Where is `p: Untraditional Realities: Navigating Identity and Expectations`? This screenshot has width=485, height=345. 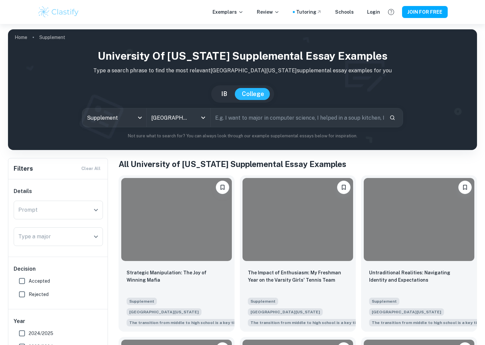
p: Untraditional Realities: Navigating Identity and Expectations is located at coordinates (419, 276).